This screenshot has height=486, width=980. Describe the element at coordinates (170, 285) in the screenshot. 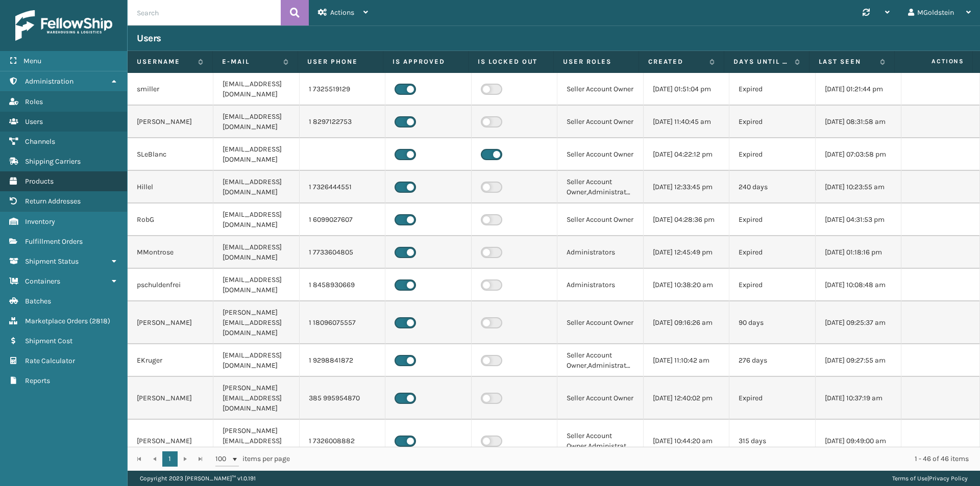

I see `td: pschuldenfrei` at that location.